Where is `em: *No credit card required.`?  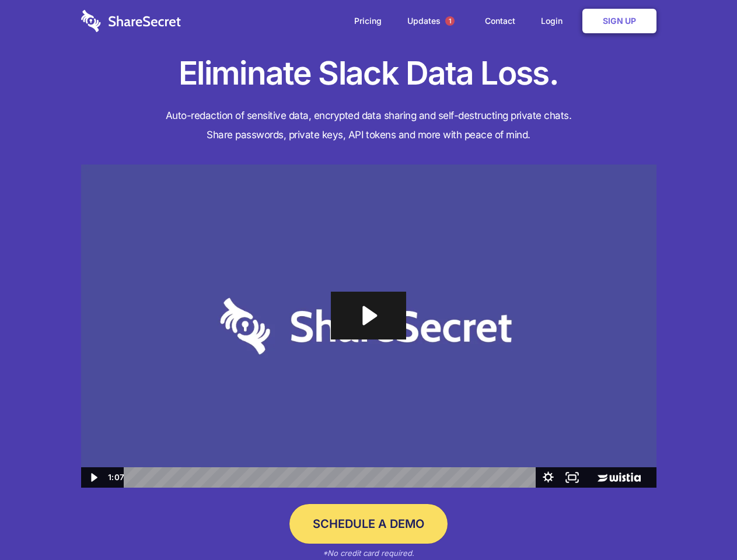
em: *No credit card required. is located at coordinates (368, 553).